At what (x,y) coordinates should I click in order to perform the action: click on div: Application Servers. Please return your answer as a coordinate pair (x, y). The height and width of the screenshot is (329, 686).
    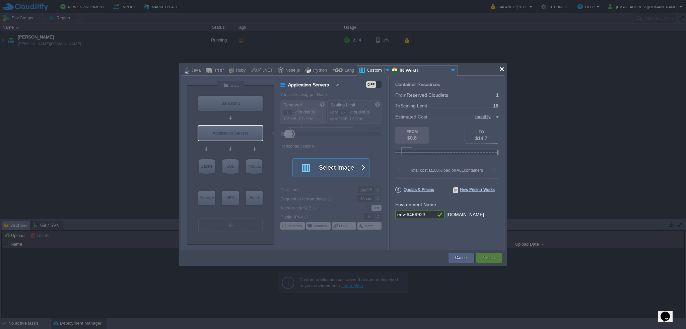
    Looking at the image, I should click on (231, 133).